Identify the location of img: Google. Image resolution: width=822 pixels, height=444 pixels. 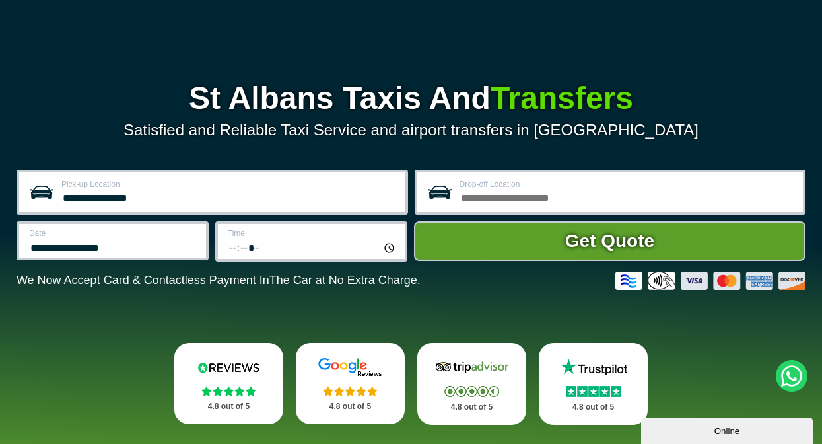
(350, 367).